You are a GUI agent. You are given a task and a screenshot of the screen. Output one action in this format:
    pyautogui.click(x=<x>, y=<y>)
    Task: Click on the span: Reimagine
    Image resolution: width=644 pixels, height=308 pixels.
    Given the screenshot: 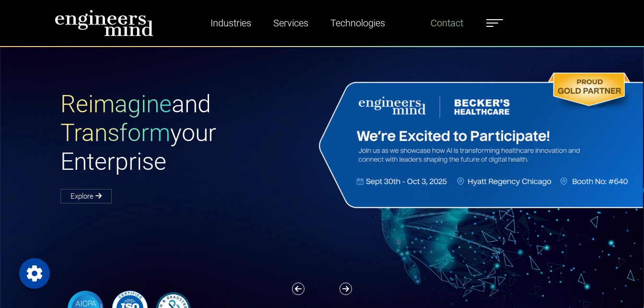 What is the action you would take?
    pyautogui.click(x=116, y=104)
    